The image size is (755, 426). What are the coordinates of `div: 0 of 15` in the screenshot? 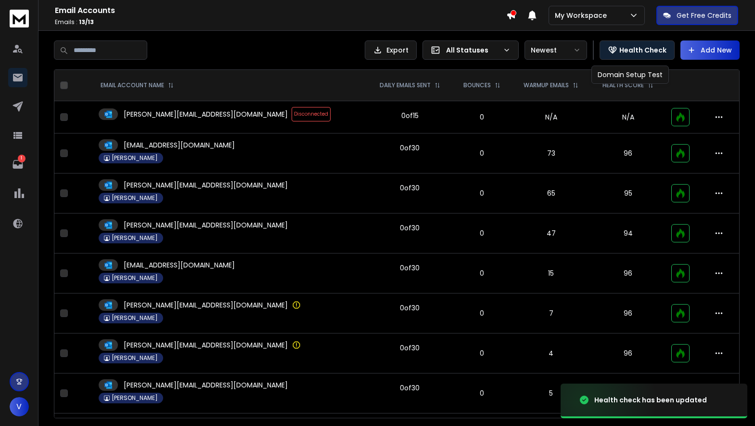 It's located at (410, 116).